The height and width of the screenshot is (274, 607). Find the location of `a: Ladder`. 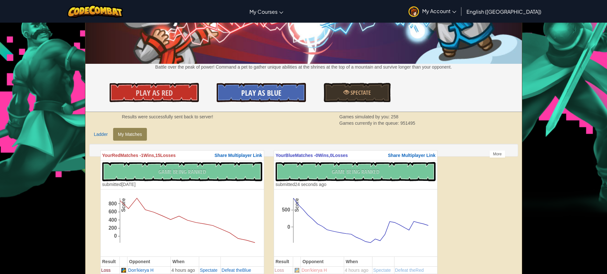

a: Ladder is located at coordinates (101, 134).